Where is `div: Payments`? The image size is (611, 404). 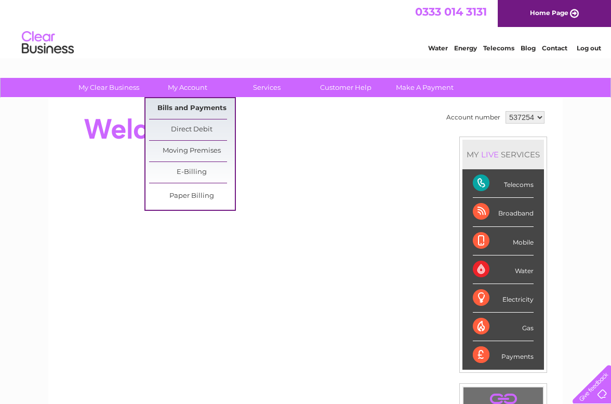
div: Payments is located at coordinates (503, 355).